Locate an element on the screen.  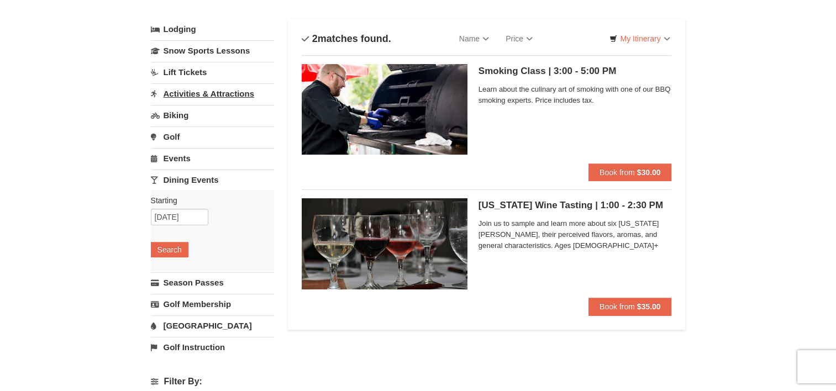
label: Starting is located at coordinates (208, 201).